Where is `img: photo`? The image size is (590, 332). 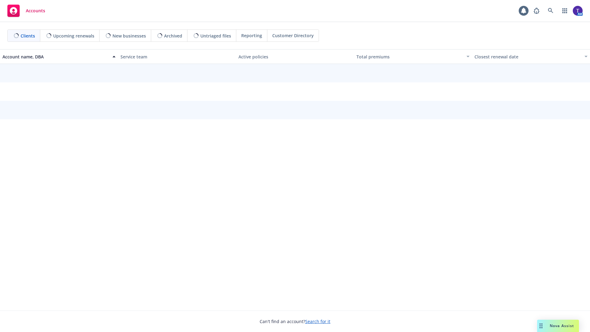 img: photo is located at coordinates (578, 11).